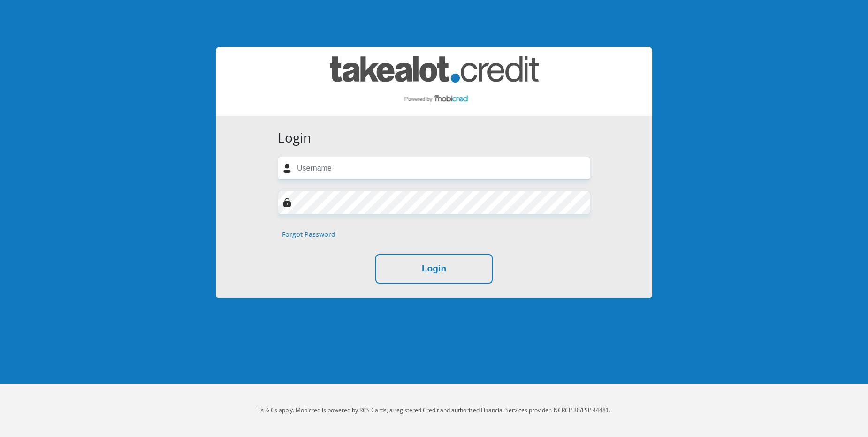 The height and width of the screenshot is (437, 868). What do you see at coordinates (434, 168) in the screenshot?
I see `input: Username` at bounding box center [434, 168].